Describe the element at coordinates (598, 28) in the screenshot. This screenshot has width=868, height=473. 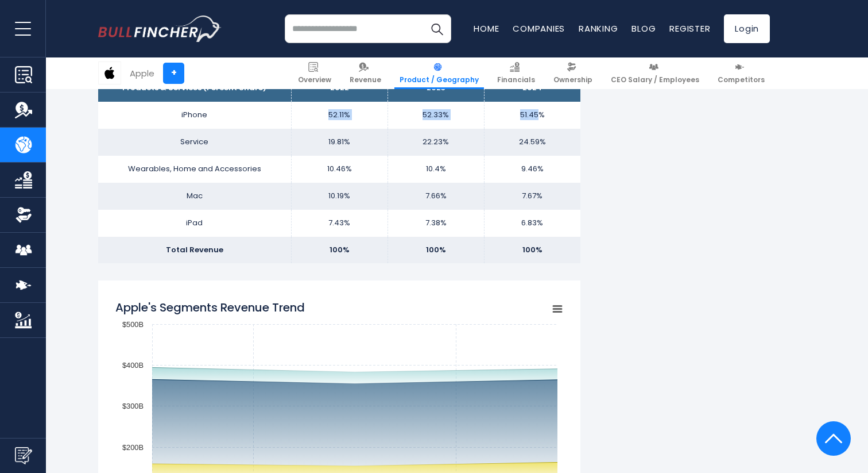
I see `a: Ranking` at that location.